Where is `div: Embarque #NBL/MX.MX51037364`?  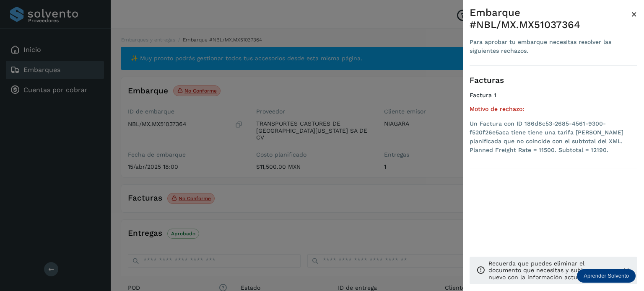 div: Embarque #NBL/MX.MX51037364 is located at coordinates (550, 19).